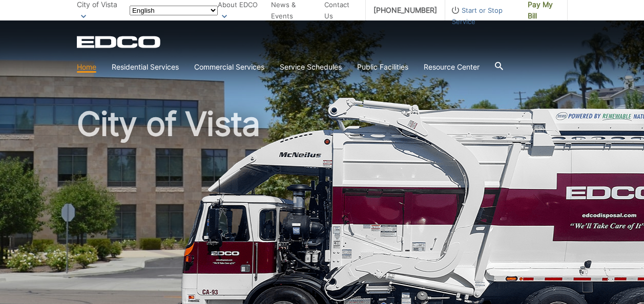 This screenshot has height=304, width=644. I want to click on a: Resource Center, so click(451, 67).